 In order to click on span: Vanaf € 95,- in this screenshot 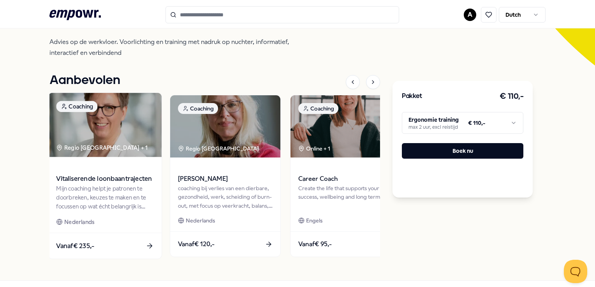, I will do `click(315, 244)`.